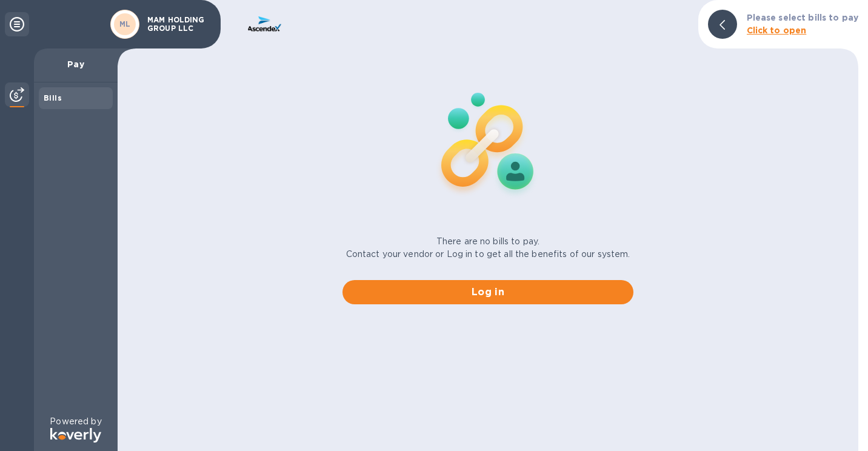 Image resolution: width=868 pixels, height=451 pixels. I want to click on p: Pay, so click(76, 65).